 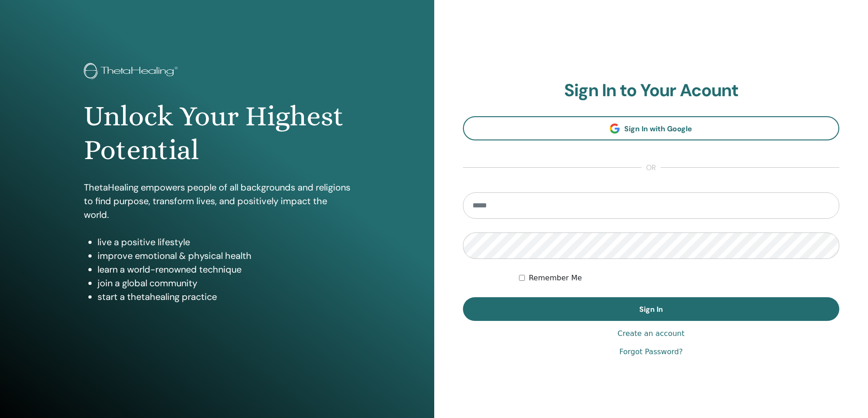 What do you see at coordinates (224, 283) in the screenshot?
I see `li: join a global community` at bounding box center [224, 283].